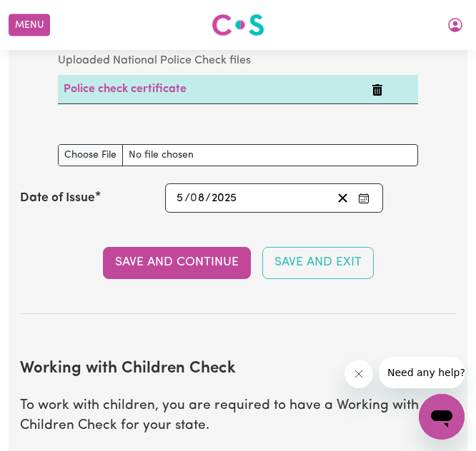 The height and width of the screenshot is (451, 476). What do you see at coordinates (47, 16) in the screenshot?
I see `span: Need any help?` at bounding box center [47, 16].